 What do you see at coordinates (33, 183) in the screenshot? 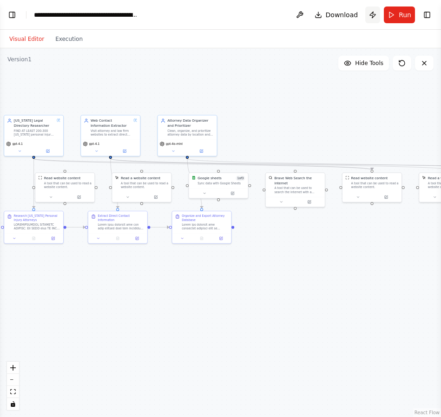
I see `g: Edge from 8ed6c8c6-a45f-4820-8505-e3a9f00dc0f9 to 543d0589-d9ab-4807-9307-2fe03c15059f` at bounding box center [33, 183].